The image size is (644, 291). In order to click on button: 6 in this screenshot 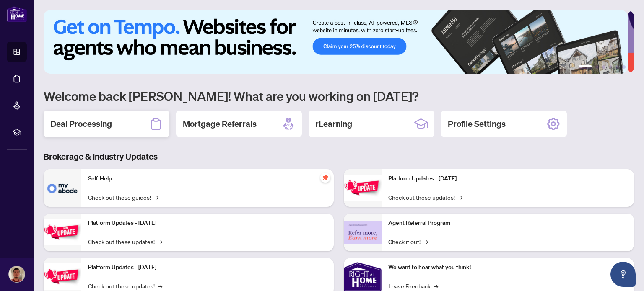, I will do `click(624, 67)`.